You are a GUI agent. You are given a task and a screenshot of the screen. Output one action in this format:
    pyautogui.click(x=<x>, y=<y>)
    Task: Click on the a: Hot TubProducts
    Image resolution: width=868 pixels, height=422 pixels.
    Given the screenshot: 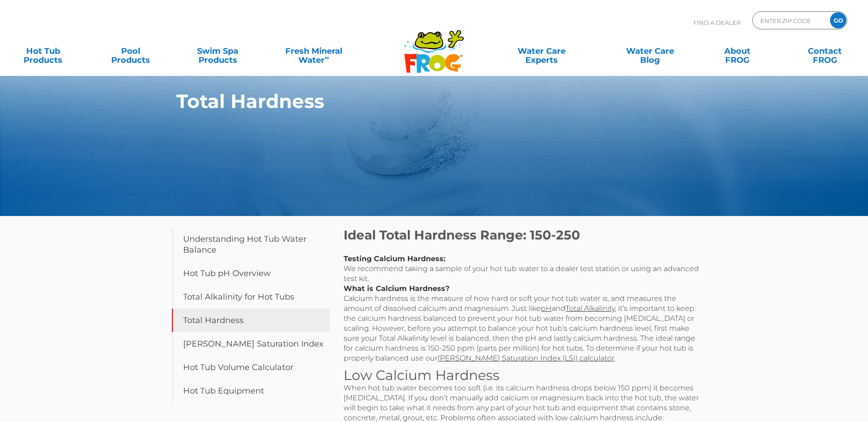 What is the action you would take?
    pyautogui.click(x=43, y=51)
    